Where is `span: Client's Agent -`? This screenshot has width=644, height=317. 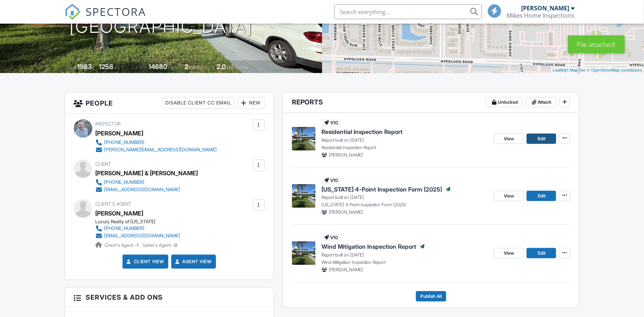
span: Client's Agent - is located at coordinates (122, 245).